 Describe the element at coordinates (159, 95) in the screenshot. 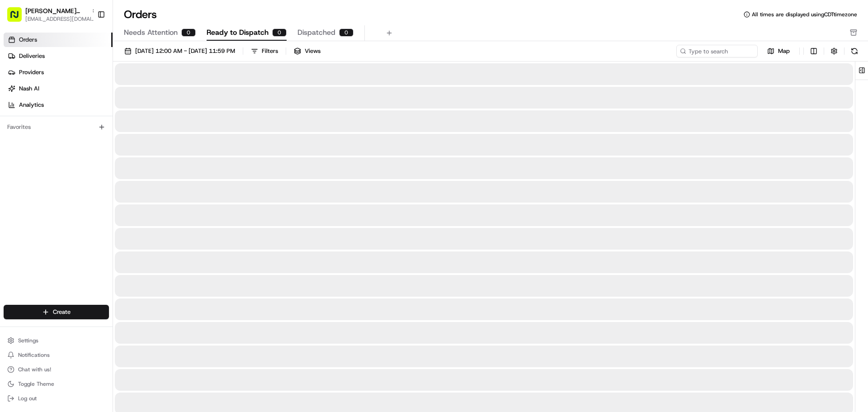

I see `button: Start new chat` at that location.